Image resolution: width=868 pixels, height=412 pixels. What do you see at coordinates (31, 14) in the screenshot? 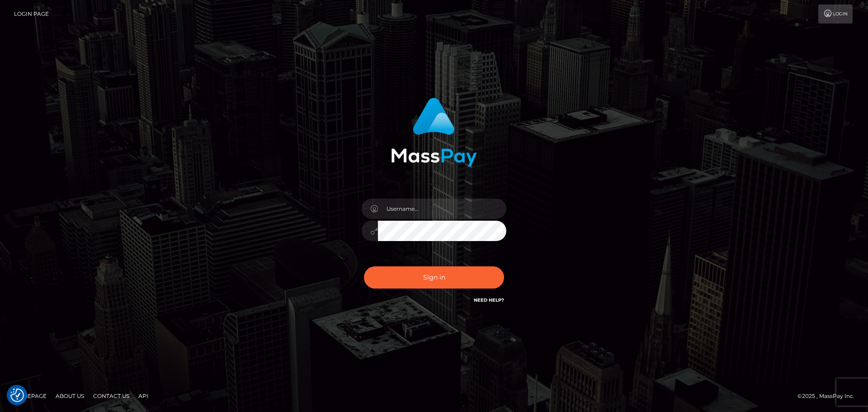
I see `a: Login Page` at bounding box center [31, 14].